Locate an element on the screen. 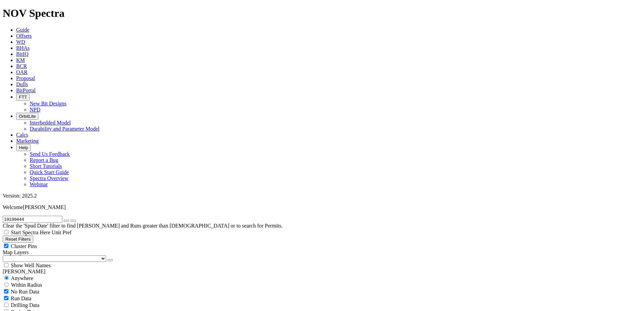 The height and width of the screenshot is (311, 644). span: FTT is located at coordinates (23, 97).